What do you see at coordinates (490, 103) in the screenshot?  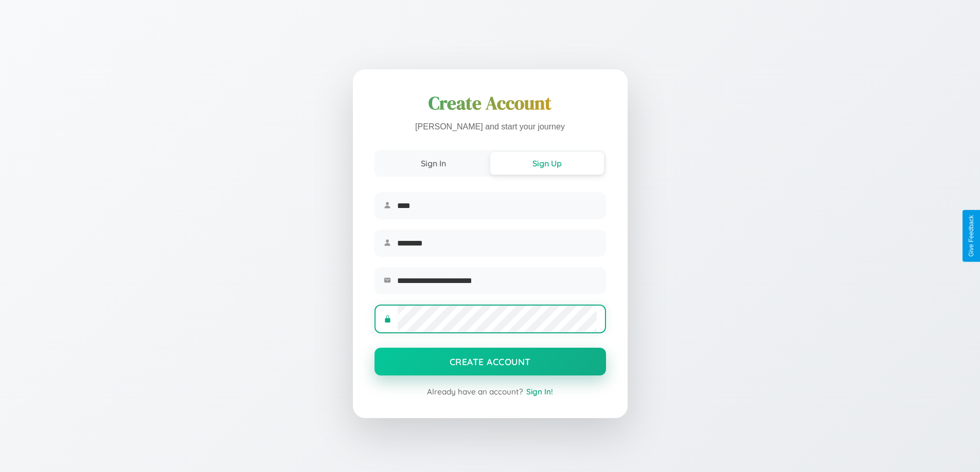 I see `h1: Create Account` at bounding box center [490, 103].